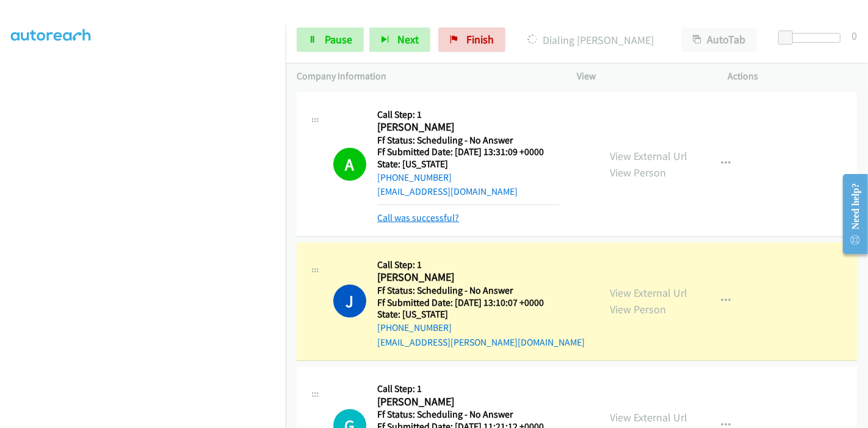 The height and width of the screenshot is (428, 868). I want to click on button: AutoTab, so click(719, 40).